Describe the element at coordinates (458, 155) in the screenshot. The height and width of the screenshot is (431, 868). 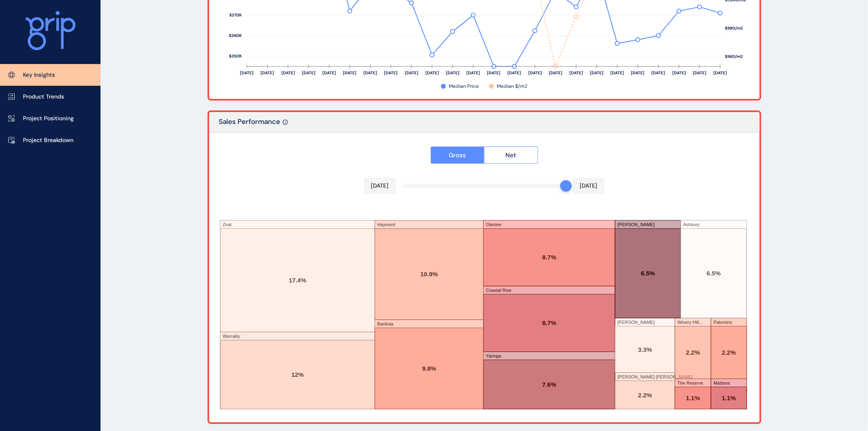
I see `span: Gross` at that location.